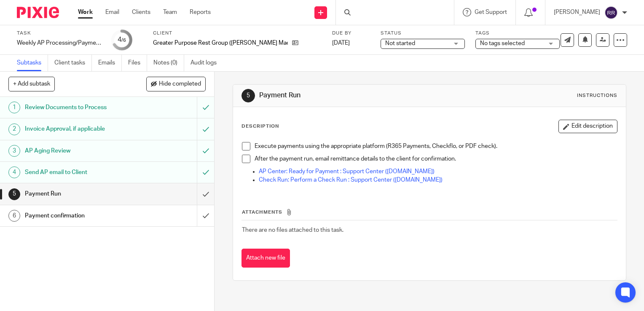  I want to click on span: Attachments, so click(262, 213).